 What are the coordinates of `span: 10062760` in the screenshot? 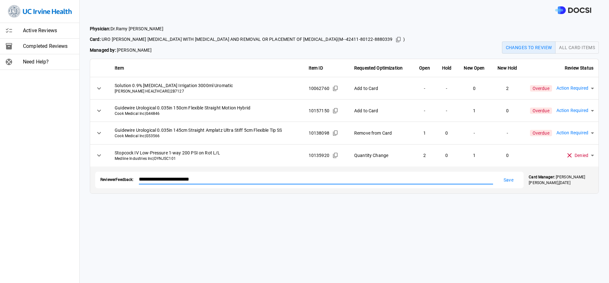 It's located at (319, 88).